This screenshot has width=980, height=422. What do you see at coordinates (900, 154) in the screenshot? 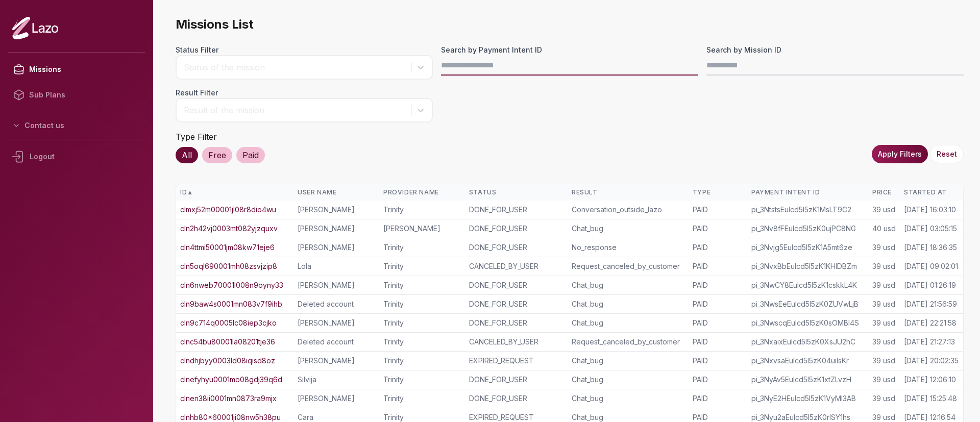
I see `button: Apply Filters` at bounding box center [900, 154].